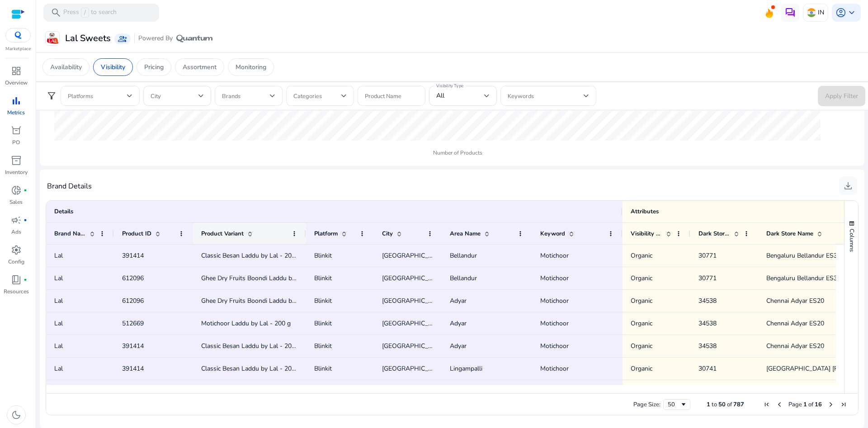 The image size is (868, 428). I want to click on p: Overview, so click(16, 83).